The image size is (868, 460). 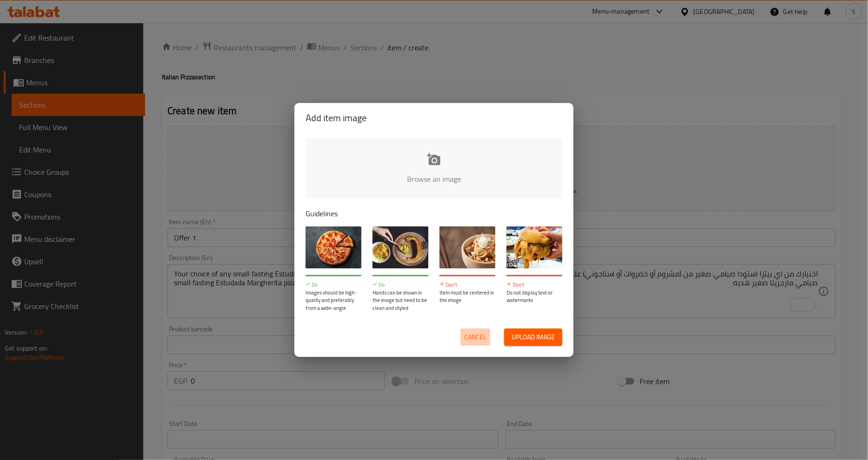 What do you see at coordinates (401, 247) in the screenshot?
I see `img: guide-img-2@3x.jpg` at bounding box center [401, 247].